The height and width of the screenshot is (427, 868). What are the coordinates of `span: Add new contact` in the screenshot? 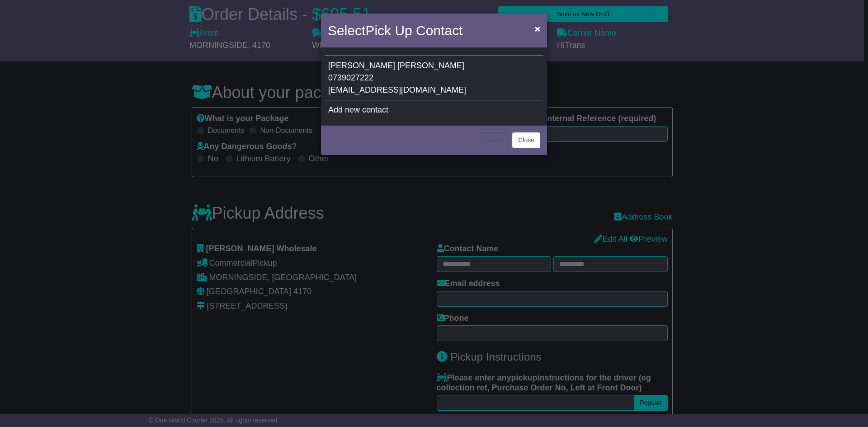 It's located at (358, 110).